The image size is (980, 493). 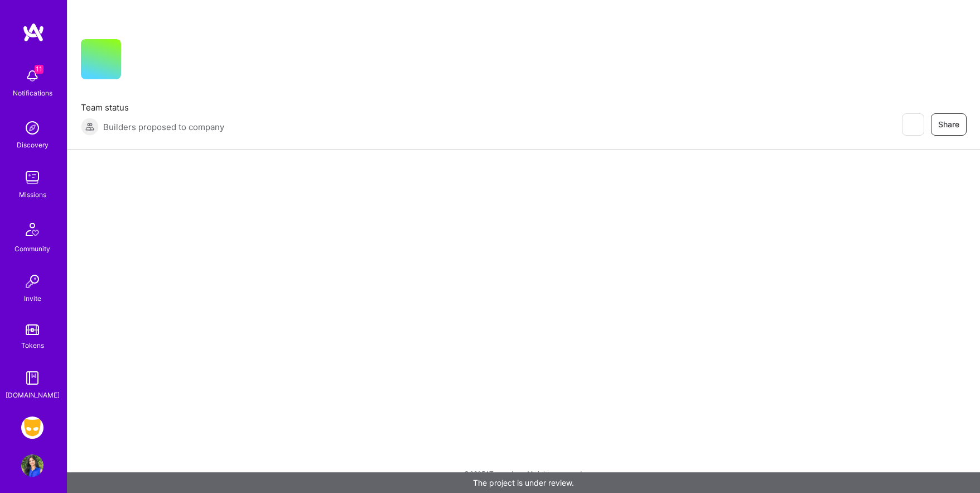 I want to click on img: logo, so click(x=34, y=32).